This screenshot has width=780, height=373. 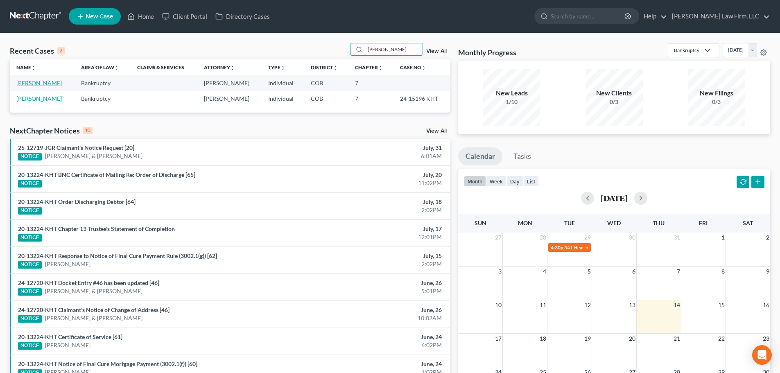 I want to click on span: 4:30p, so click(x=557, y=247).